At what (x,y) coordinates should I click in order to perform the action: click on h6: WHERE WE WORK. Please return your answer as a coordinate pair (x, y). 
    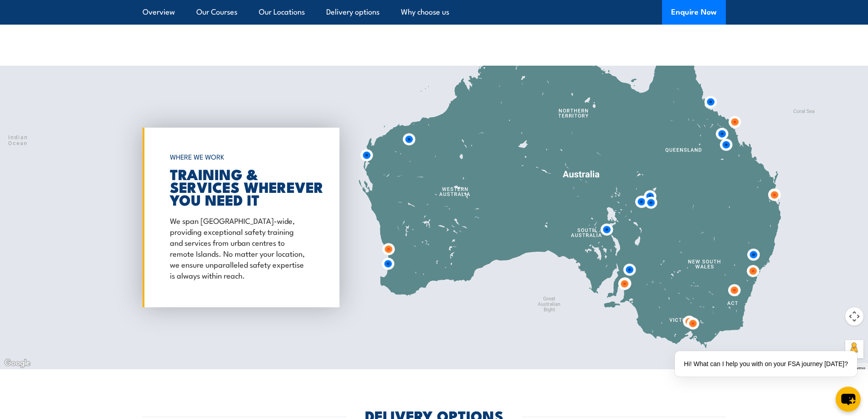
    Looking at the image, I should click on (239, 157).